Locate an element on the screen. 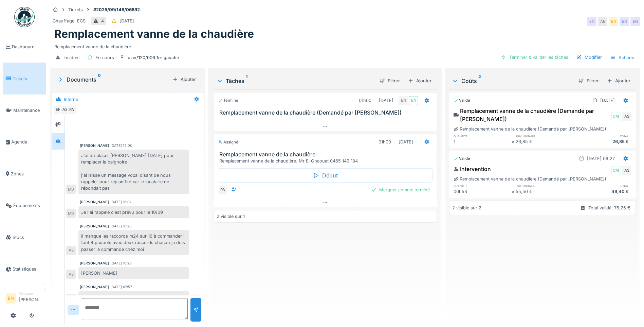 The width and height of the screenshot is (644, 327). div: 2 visible sur 1 is located at coordinates (231, 216).